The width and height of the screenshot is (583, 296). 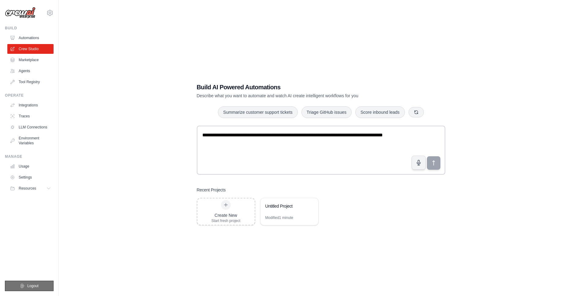 What do you see at coordinates (30, 116) in the screenshot?
I see `a: Traces` at bounding box center [30, 116].